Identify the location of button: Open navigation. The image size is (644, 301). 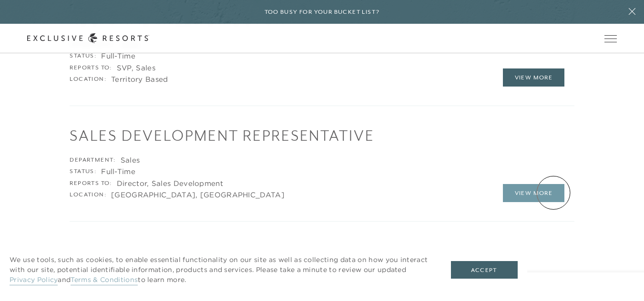
(611, 39).